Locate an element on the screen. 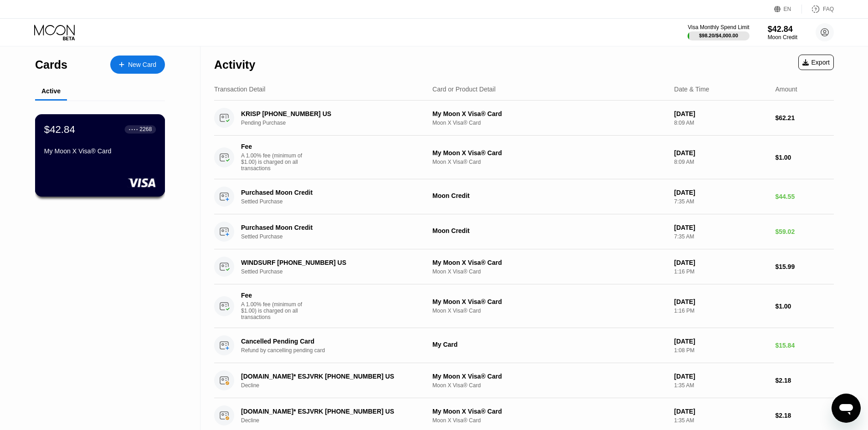 This screenshot has height=430, width=868. div: 2268 is located at coordinates (145, 129).